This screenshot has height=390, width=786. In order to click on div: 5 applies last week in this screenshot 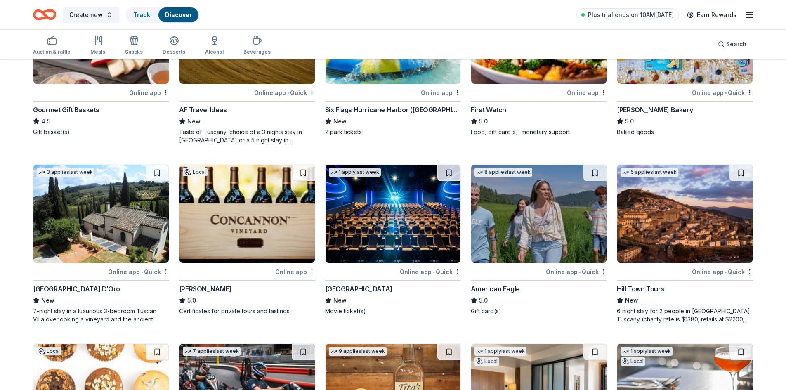, I will do `click(649, 172)`.